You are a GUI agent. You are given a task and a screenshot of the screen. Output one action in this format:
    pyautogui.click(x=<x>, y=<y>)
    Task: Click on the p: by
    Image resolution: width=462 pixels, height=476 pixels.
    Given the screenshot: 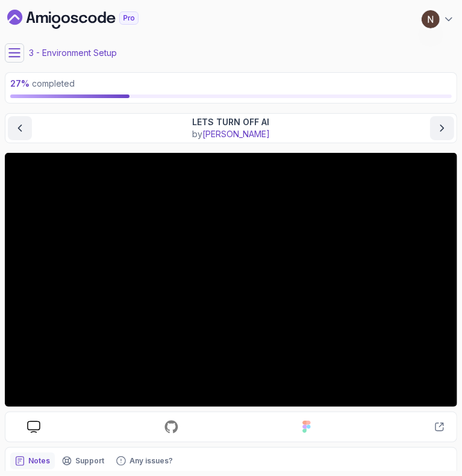 What is the action you would take?
    pyautogui.click(x=230, y=134)
    